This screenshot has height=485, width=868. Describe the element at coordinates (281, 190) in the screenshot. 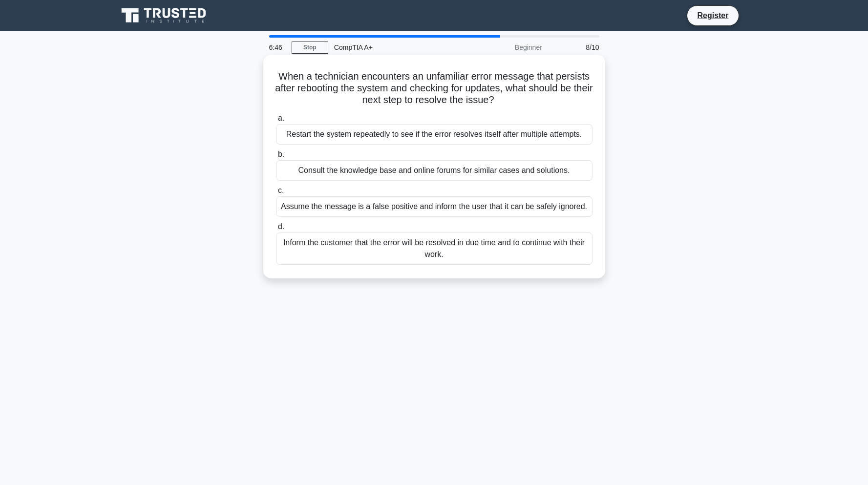

I see `span: c.` at that location.